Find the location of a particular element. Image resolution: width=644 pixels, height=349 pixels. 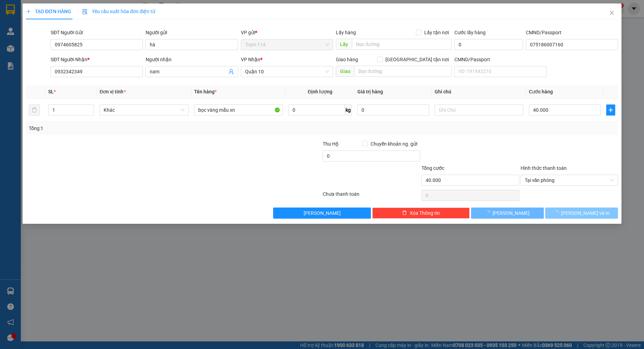

span: Lấy tận nơi is located at coordinates (437, 33).